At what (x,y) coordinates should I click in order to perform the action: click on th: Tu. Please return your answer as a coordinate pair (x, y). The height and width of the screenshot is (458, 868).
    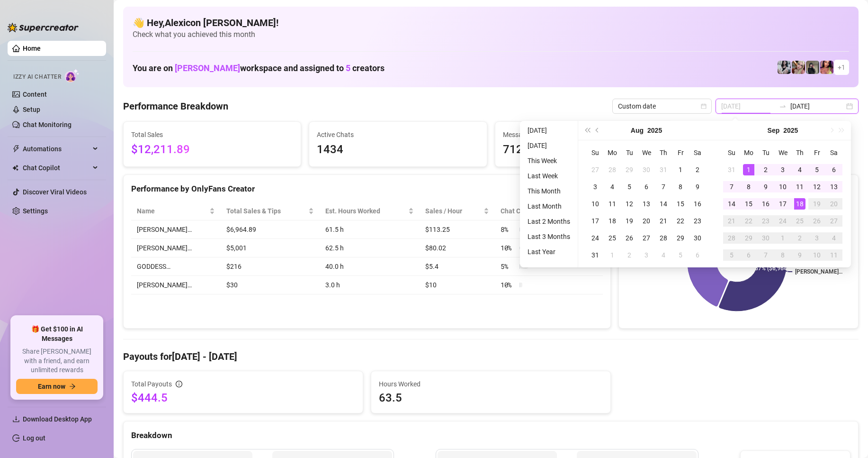
    Looking at the image, I should click on (629, 153).